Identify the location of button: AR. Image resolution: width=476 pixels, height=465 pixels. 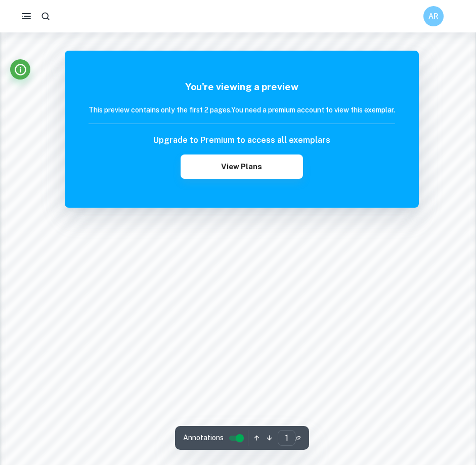
(434, 17).